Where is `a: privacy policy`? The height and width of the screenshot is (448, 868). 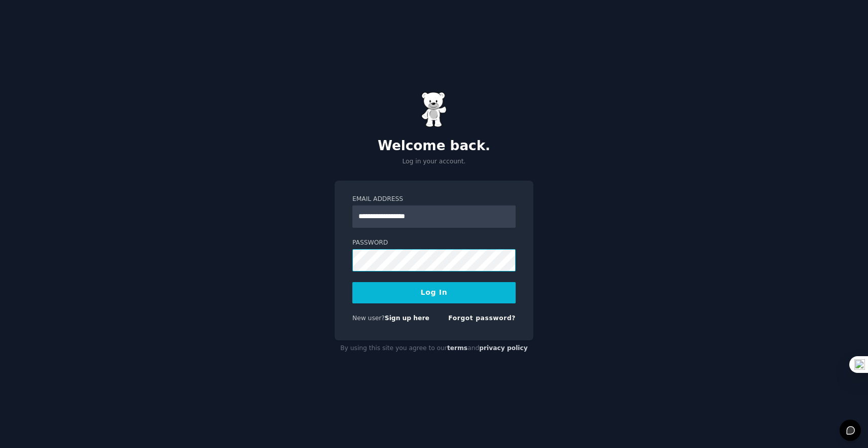
a: privacy policy is located at coordinates (504, 348).